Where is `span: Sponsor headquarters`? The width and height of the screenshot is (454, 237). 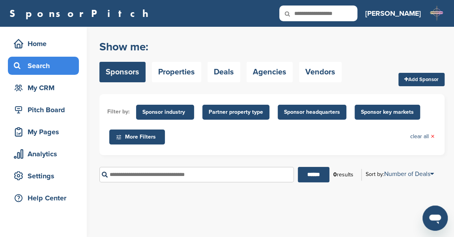
span: Sponsor headquarters is located at coordinates (312, 112).